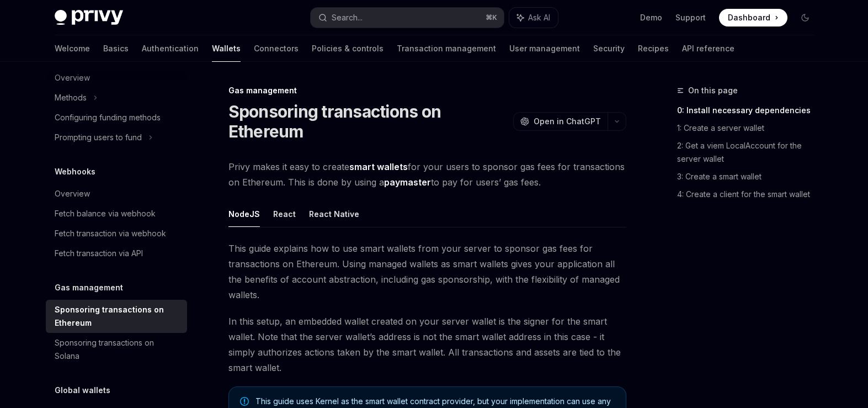 The image size is (868, 408). I want to click on span: In this setup, an embedded wallet created on your server wallet is the signer for the smart walle..., so click(427, 345).